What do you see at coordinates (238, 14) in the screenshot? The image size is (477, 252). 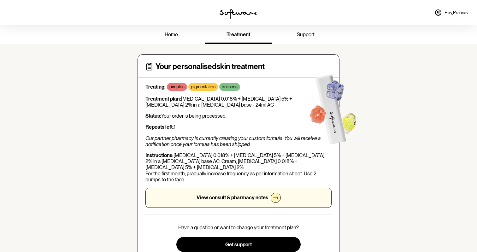 I see `img: software logo` at bounding box center [238, 14].